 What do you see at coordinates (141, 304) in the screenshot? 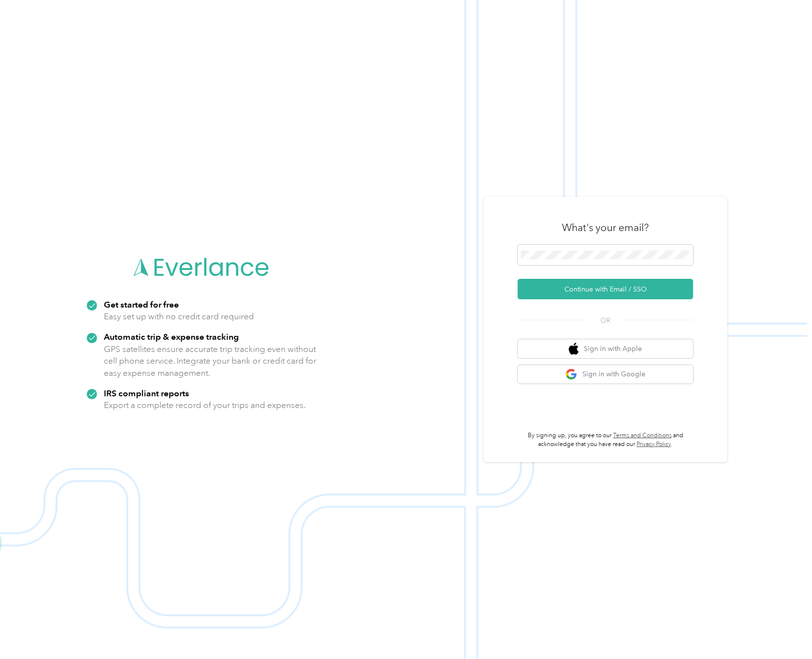
I see `strong: Get started for free` at bounding box center [141, 304].